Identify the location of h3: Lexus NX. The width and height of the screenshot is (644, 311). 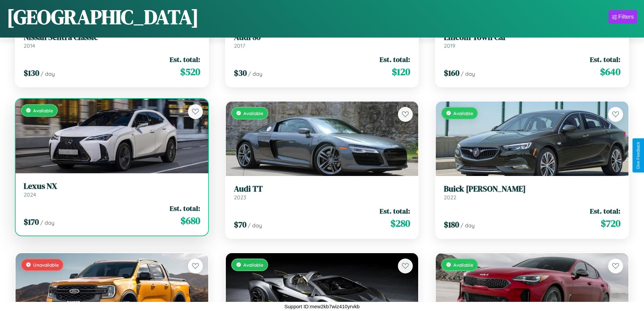
(112, 186).